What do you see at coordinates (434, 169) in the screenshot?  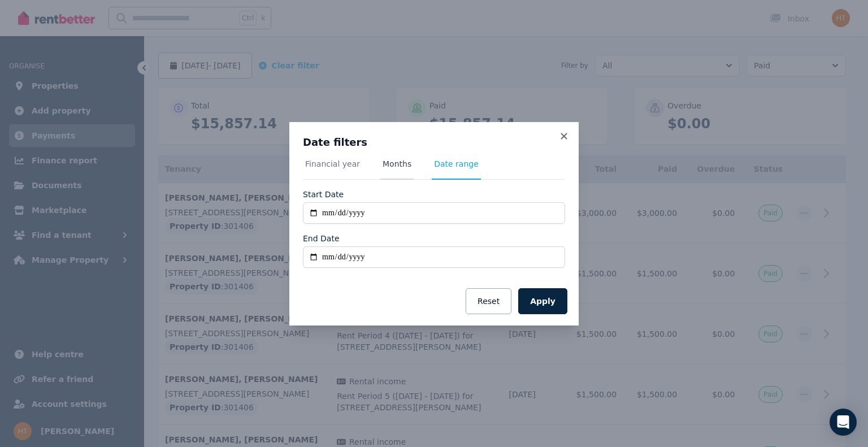 I see `nav: Tabs` at bounding box center [434, 169].